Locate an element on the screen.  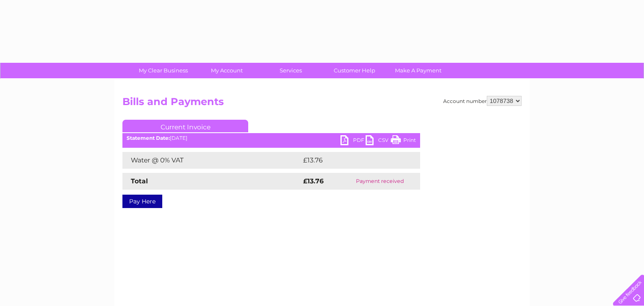
a: My Account is located at coordinates (227, 70).